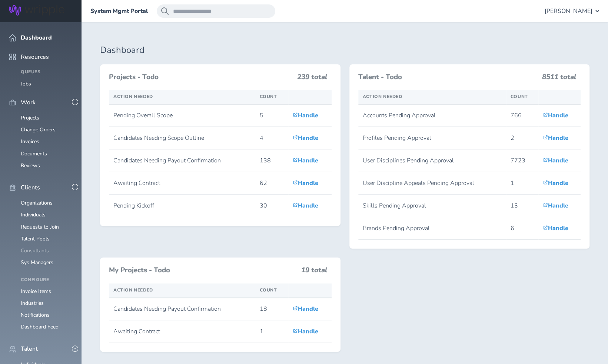  Describe the element at coordinates (47, 72) in the screenshot. I see `h4: Queues` at that location.